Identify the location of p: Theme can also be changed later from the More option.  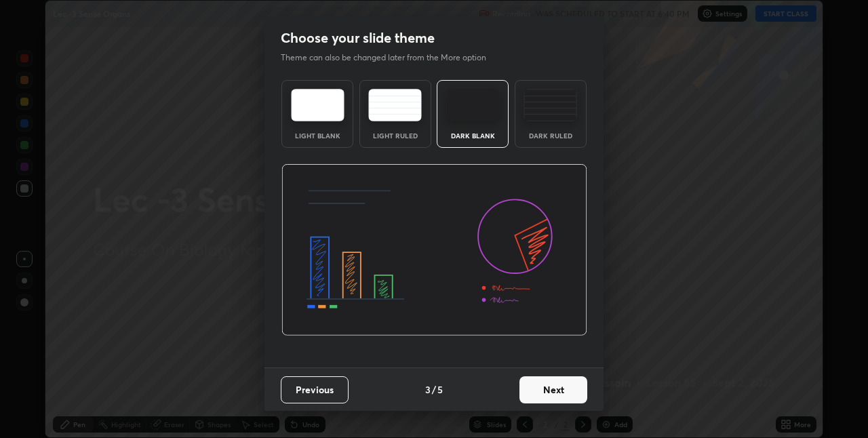
(391, 58).